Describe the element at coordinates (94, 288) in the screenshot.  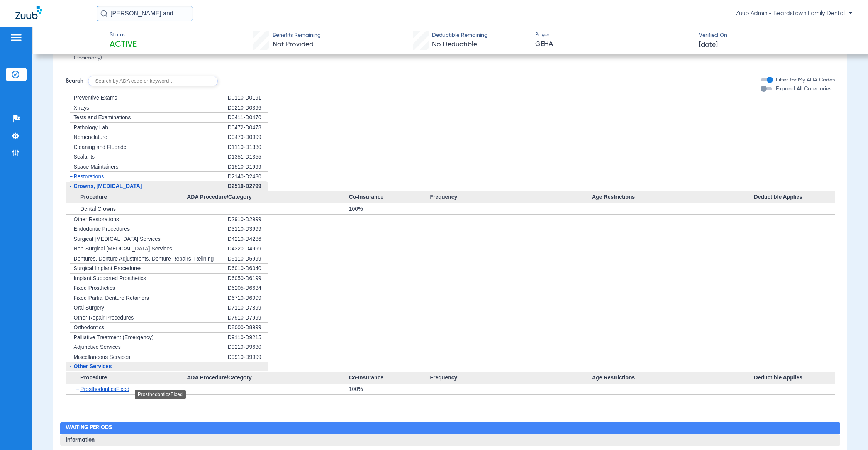
I see `span: Fixed Prosthetics` at that location.